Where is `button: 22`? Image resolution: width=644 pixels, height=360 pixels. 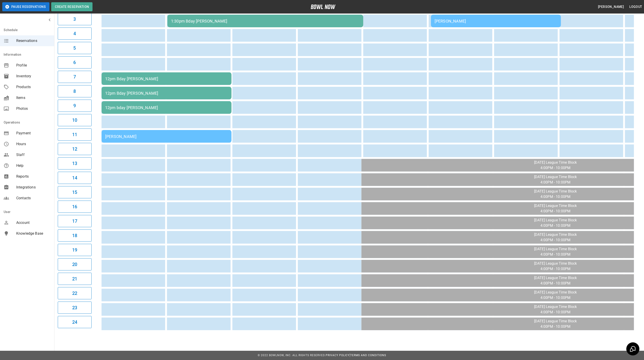
button: 22 is located at coordinates (74, 293).